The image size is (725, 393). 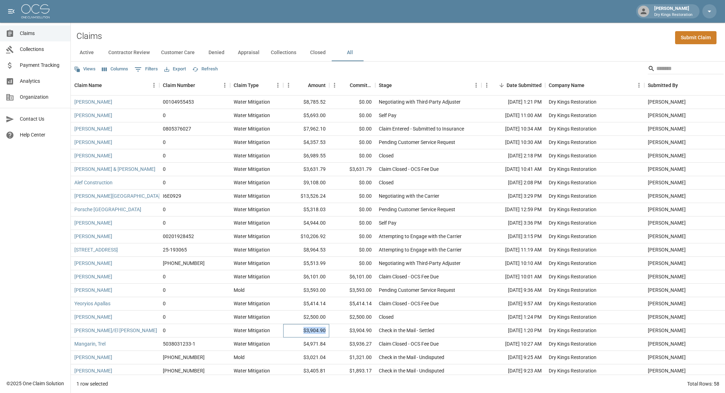 I want to click on div: $3,021.04, so click(x=306, y=358).